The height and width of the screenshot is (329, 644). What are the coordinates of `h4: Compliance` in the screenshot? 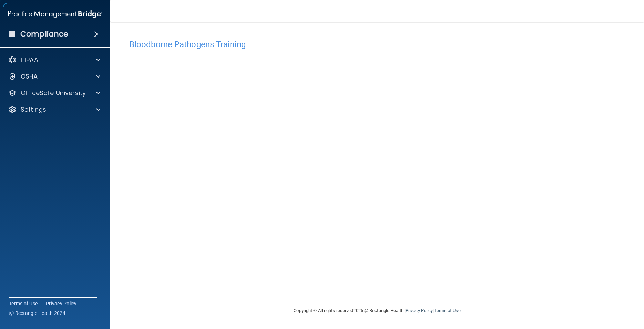 It's located at (44, 34).